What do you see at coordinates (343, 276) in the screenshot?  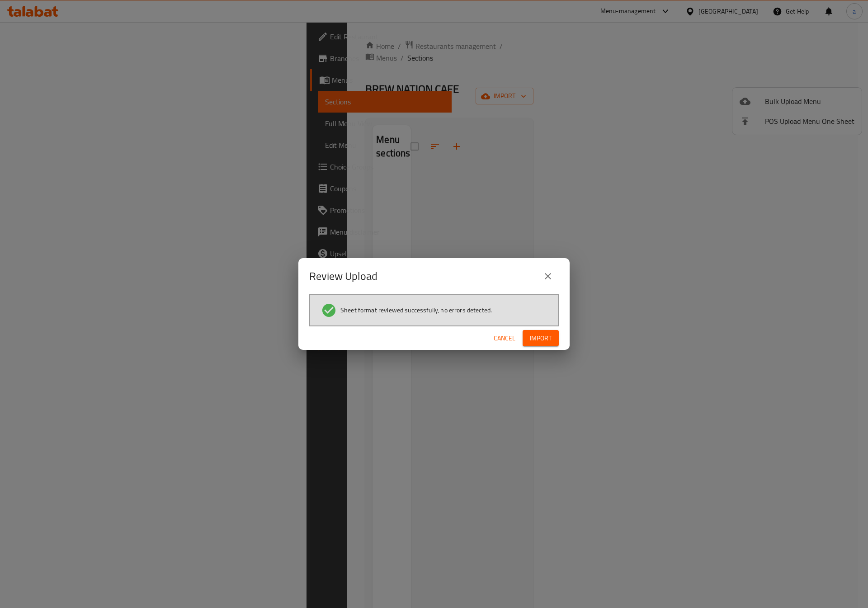 I see `h2: Review Upload` at bounding box center [343, 276].